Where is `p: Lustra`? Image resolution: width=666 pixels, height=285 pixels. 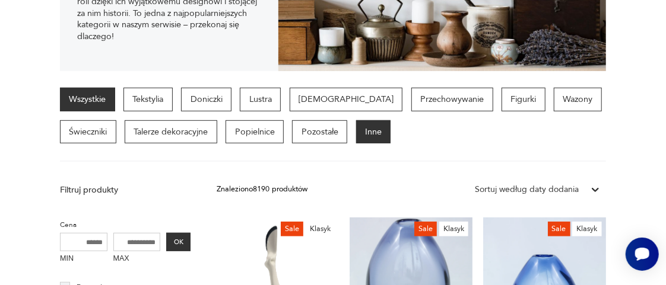 p: Lustra is located at coordinates (260, 100).